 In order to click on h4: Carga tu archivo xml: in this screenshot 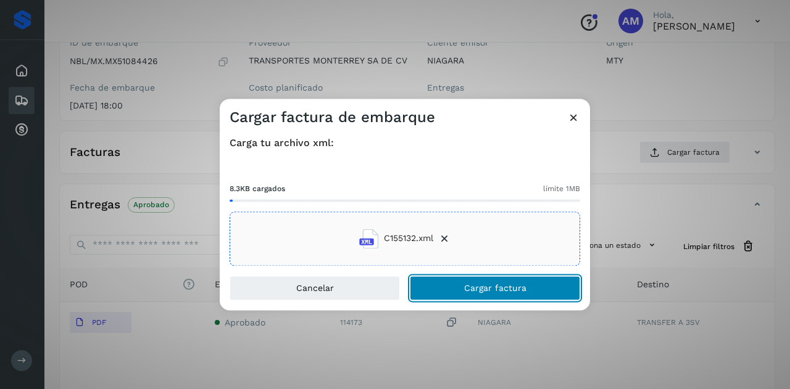, I will do `click(405, 143)`.